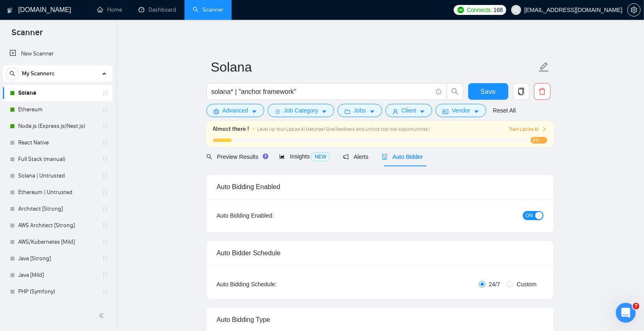 This screenshot has width=644, height=331. I want to click on span: info-circle, so click(439, 91).